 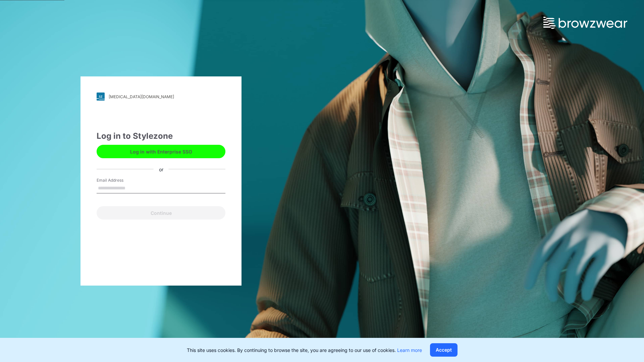 I want to click on label: Email Address, so click(x=120, y=180).